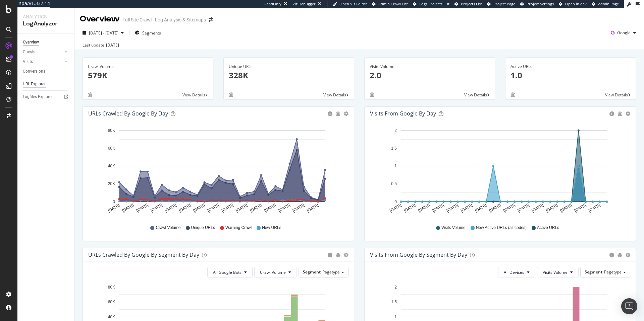 The width and height of the screenshot is (644, 321). I want to click on div: arrow-right-arrow-left, so click(211, 20).